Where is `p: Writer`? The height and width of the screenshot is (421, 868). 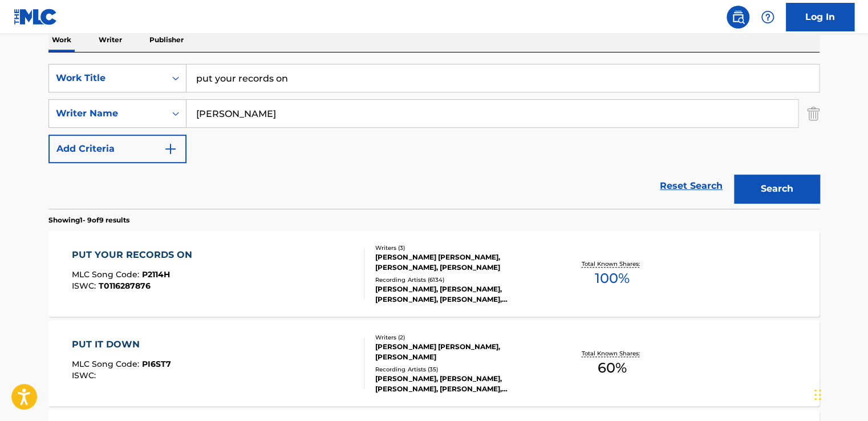 p: Writer is located at coordinates (110, 40).